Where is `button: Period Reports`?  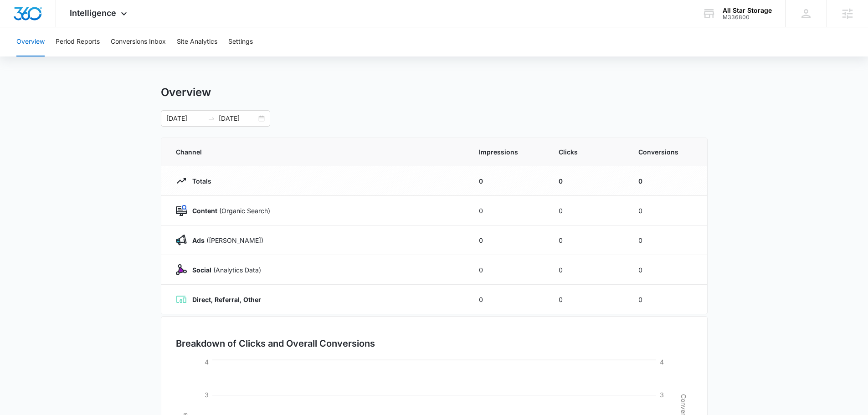
button: Period Reports is located at coordinates (78, 42).